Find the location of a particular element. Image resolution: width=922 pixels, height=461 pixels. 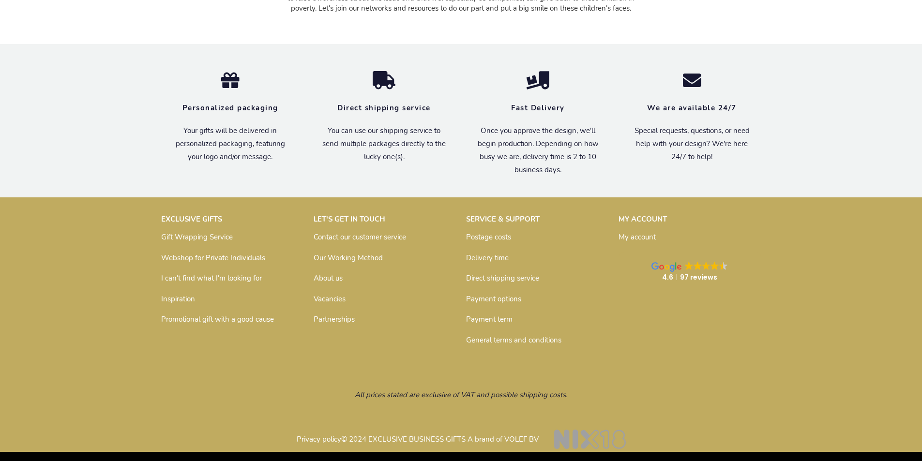

font: About us is located at coordinates (328, 278).